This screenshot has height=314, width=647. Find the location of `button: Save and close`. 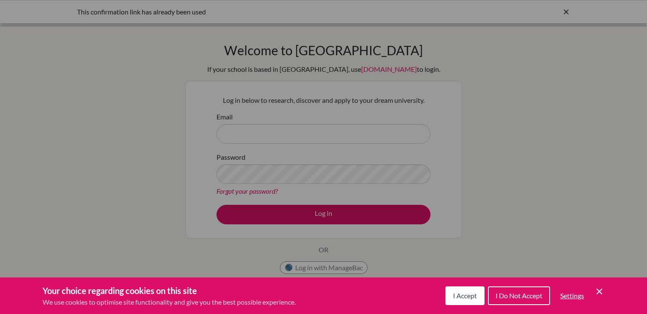

button: Save and close is located at coordinates (600, 292).